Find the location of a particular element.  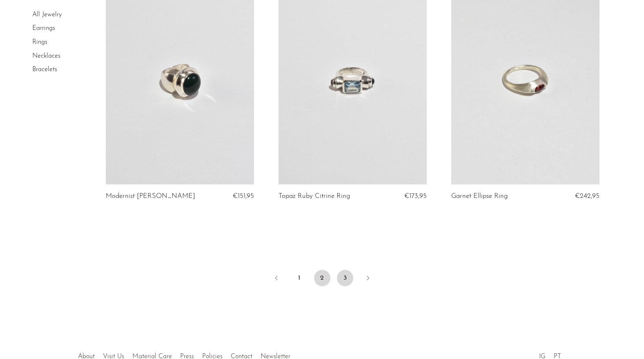

a: All Jewelry is located at coordinates (47, 15).